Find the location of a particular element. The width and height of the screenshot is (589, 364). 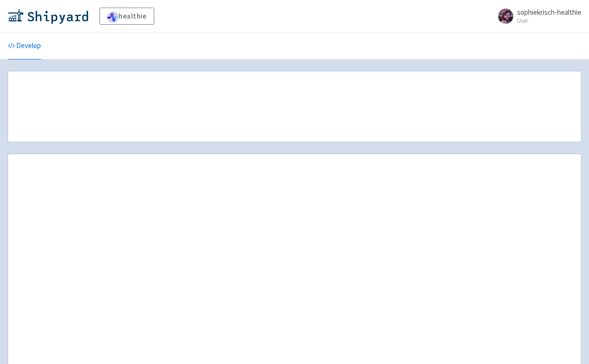

small: User is located at coordinates (549, 20).